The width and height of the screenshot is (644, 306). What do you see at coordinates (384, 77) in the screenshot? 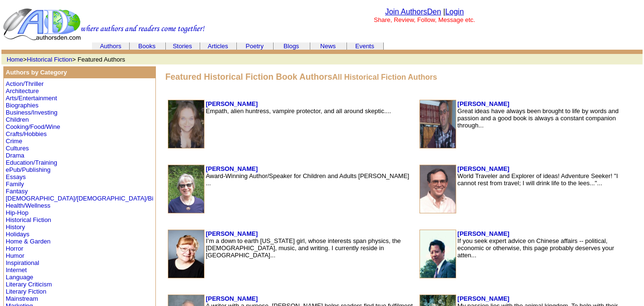
I see `font: All Historical Fiction Authors` at bounding box center [384, 77].